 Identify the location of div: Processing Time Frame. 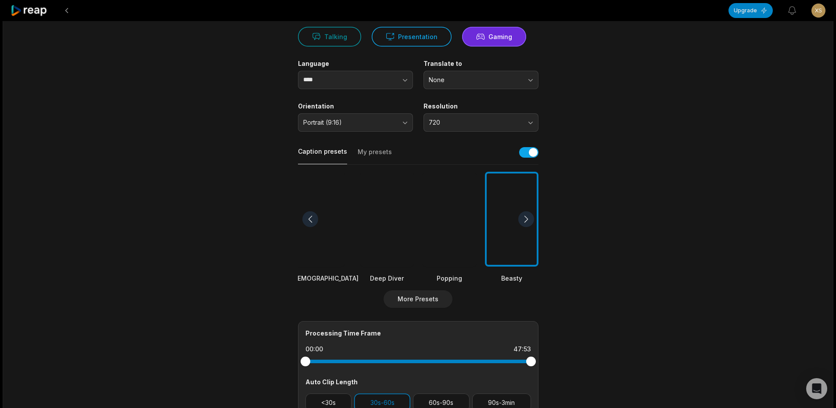
(418, 333).